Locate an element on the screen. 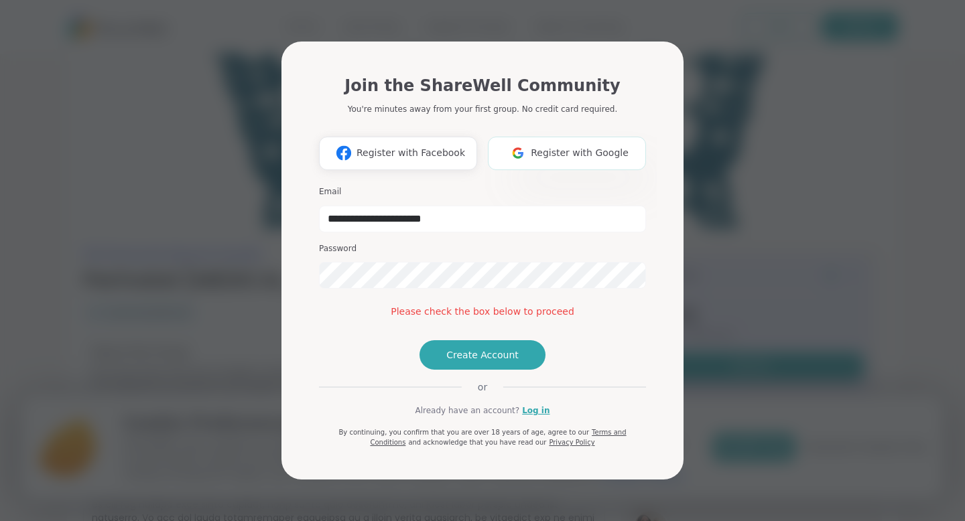 The width and height of the screenshot is (965, 521). button: Register with Facebook is located at coordinates (398, 153).